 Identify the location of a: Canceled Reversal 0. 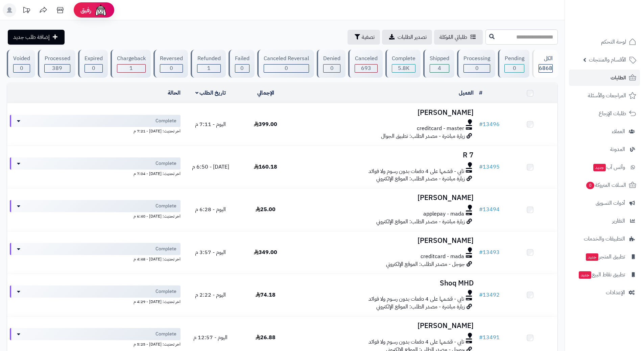
(286, 64).